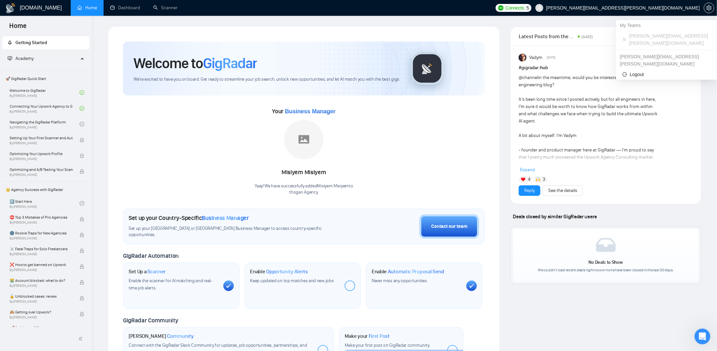  What do you see at coordinates (41, 154) in the screenshot?
I see `span: Optimizing Your Upwork Profile` at bounding box center [41, 154].